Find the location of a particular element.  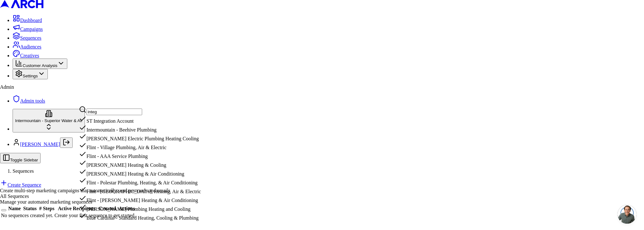

div: Blue Cardinal - Standard Heating, Cooling & Plumbing is located at coordinates (140, 216).